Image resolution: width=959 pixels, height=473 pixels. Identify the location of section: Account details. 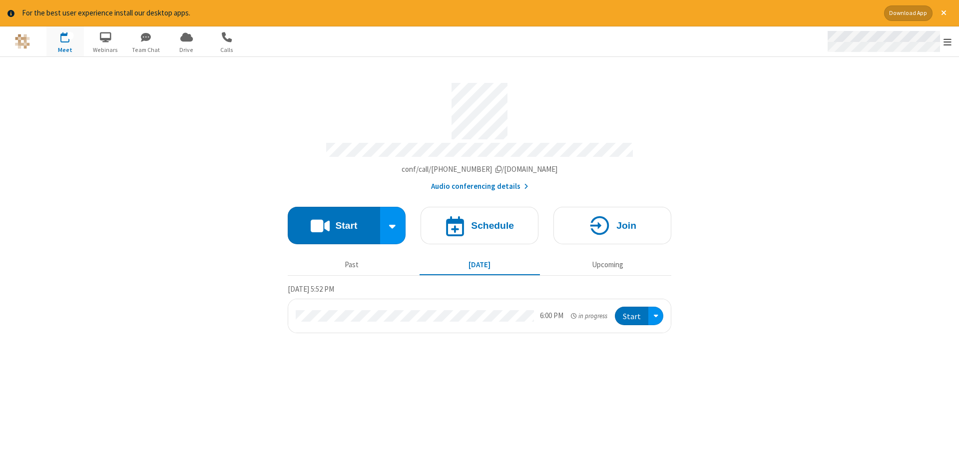
(480, 133).